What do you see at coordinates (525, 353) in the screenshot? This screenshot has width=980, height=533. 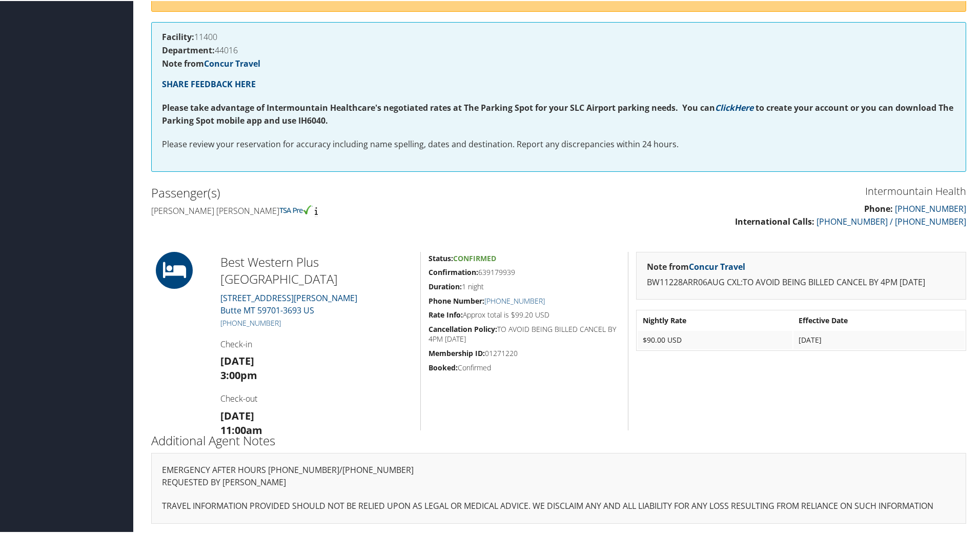 I see `h5: 01271220` at bounding box center [525, 353].